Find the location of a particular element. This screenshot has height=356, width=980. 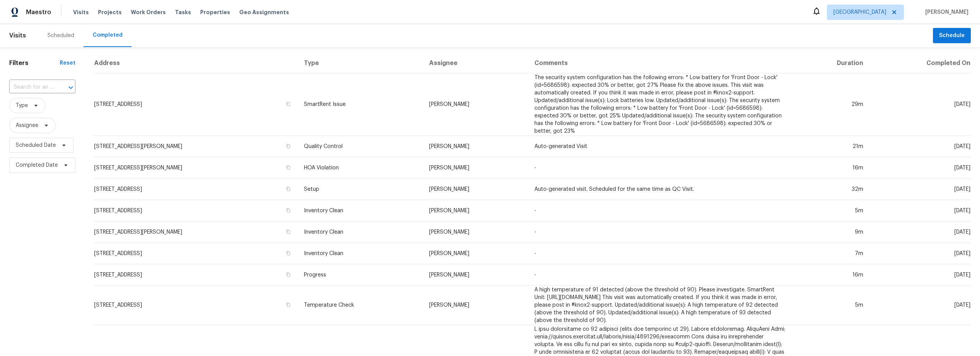

td: 21m is located at coordinates (830, 146).